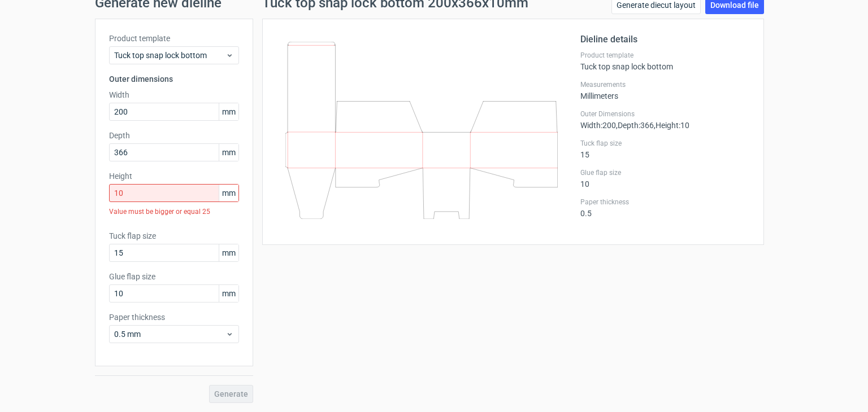  I want to click on span: , Depth : 366, so click(634, 125).